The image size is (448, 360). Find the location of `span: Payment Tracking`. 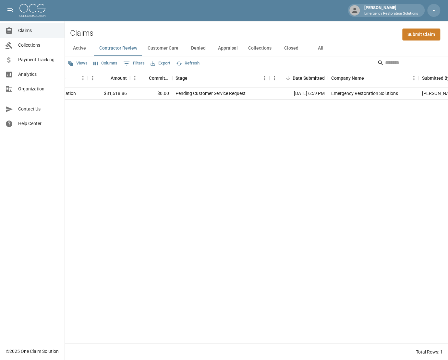

span: Payment Tracking is located at coordinates (39, 60).